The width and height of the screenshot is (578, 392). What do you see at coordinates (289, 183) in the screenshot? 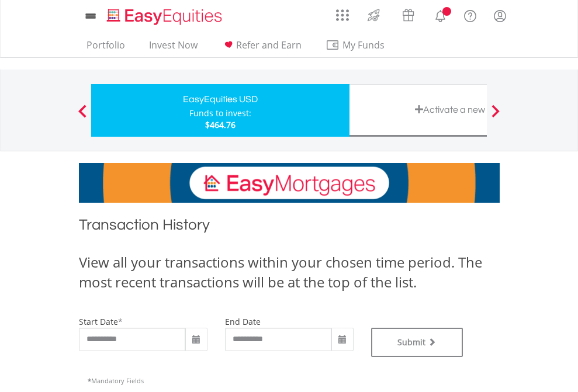
I see `img: EasyMortage Promotion Banner` at bounding box center [289, 183].